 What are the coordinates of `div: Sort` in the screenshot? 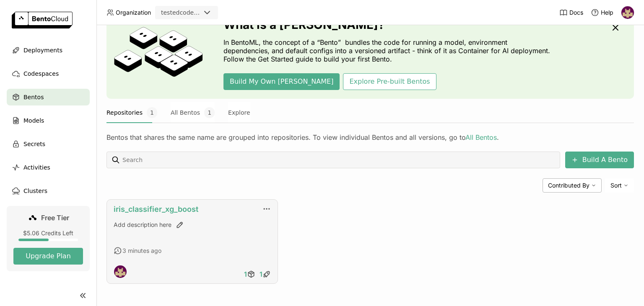 It's located at (619, 185).